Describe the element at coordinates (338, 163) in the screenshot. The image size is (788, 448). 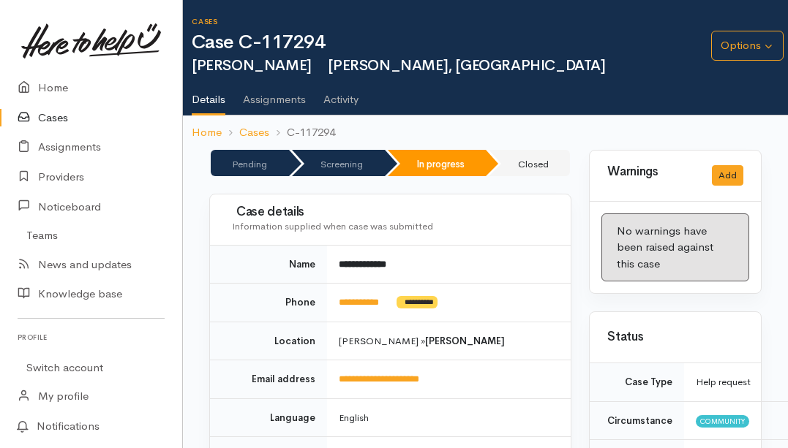
I see `li: Screening` at that location.